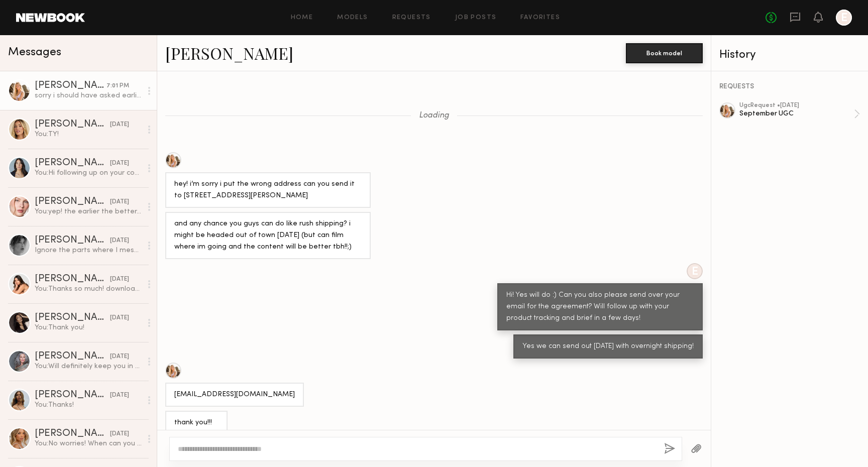 The width and height of the screenshot is (868, 467). Describe the element at coordinates (476, 17) in the screenshot. I see `a: Job Posts` at that location.